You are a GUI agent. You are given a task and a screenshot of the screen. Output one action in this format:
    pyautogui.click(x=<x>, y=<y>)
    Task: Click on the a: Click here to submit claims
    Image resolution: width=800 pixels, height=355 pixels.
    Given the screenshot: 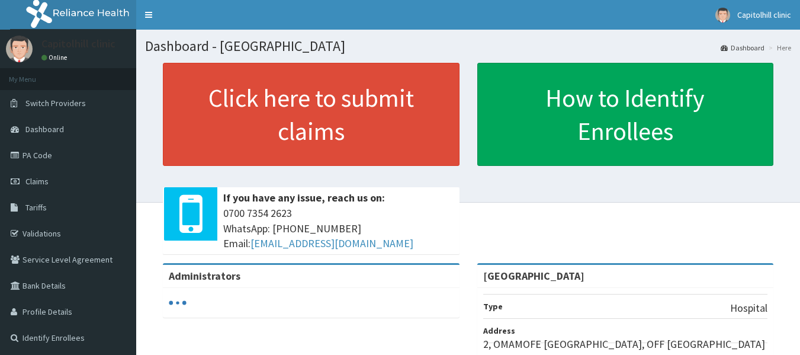 What is the action you would take?
    pyautogui.click(x=311, y=114)
    